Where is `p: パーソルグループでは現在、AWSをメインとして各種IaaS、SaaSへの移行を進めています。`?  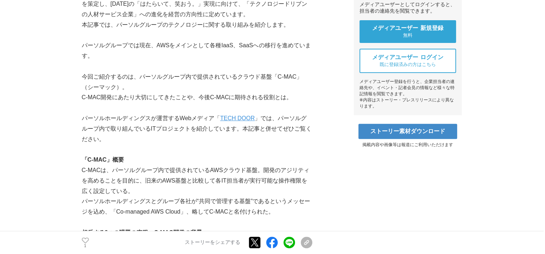 p: パーソルグループでは現在、AWSをメインとして各種IaaS、SaaSへの移行を進めています。 is located at coordinates (197, 51).